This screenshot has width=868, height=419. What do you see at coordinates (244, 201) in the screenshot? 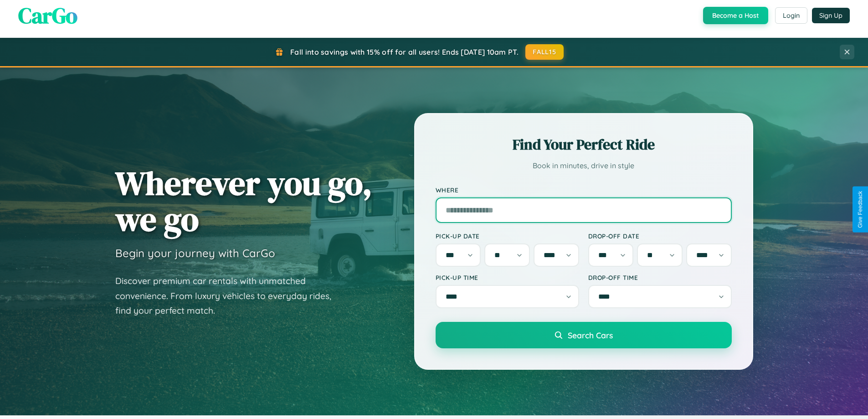
I see `h1: Wherever you go, we go` at bounding box center [244, 201].